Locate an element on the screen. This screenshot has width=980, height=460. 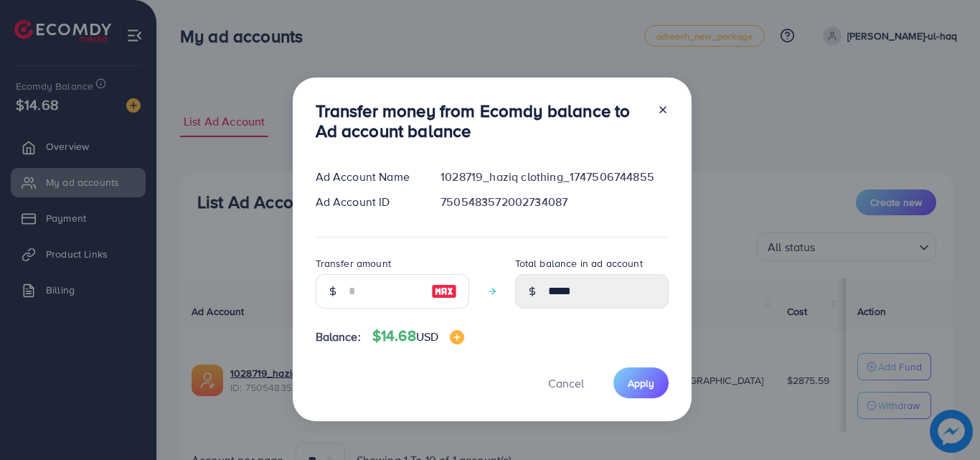
span: Balance: is located at coordinates (338, 337).